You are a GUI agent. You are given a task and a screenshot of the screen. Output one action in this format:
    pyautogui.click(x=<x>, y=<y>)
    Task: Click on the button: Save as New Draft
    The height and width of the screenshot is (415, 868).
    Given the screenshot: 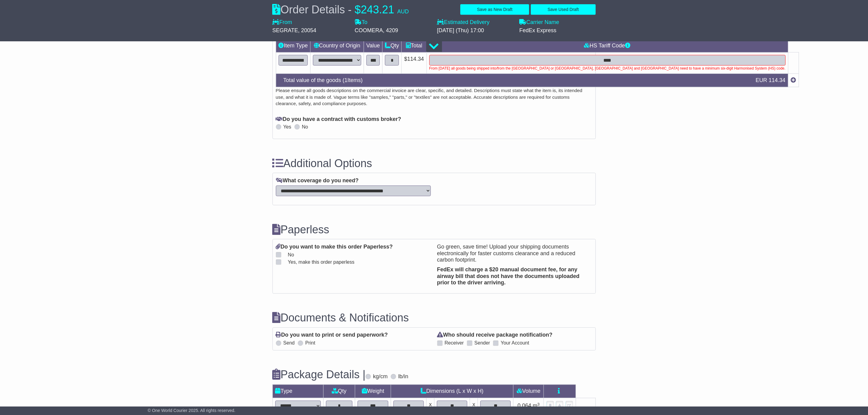 What is the action you would take?
    pyautogui.click(x=495, y=9)
    